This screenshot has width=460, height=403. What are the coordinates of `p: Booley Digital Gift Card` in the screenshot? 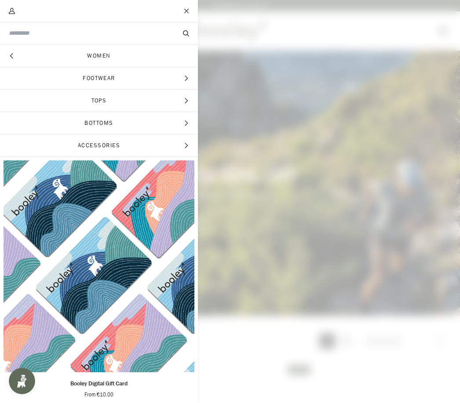 It's located at (99, 384).